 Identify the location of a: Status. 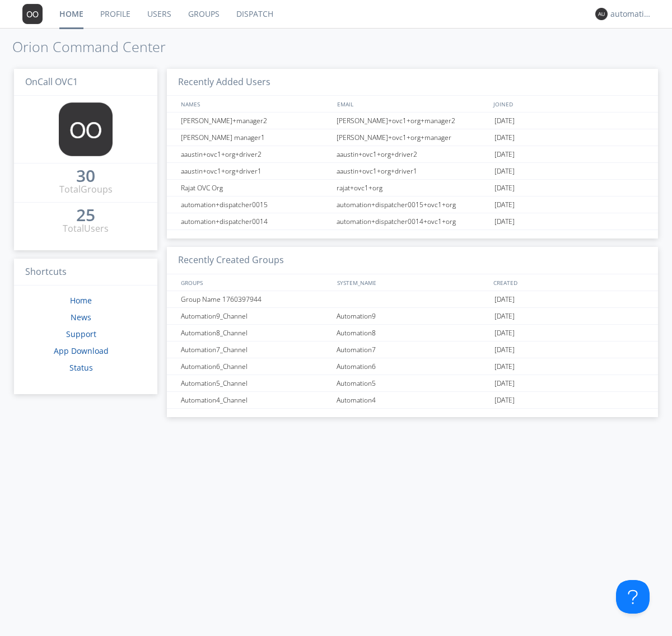
(81, 367).